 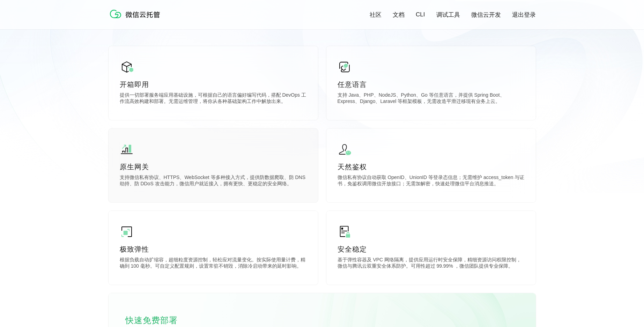 I want to click on p: 根据负载自动扩缩容，超细粒度资源控制，轻松应对流量变化。按实际使用量计费，精确到 100 毫秒。可自定义配置规则，设置常驻不销毁，消除冷启动带来的延时影响。, so click(x=213, y=264).